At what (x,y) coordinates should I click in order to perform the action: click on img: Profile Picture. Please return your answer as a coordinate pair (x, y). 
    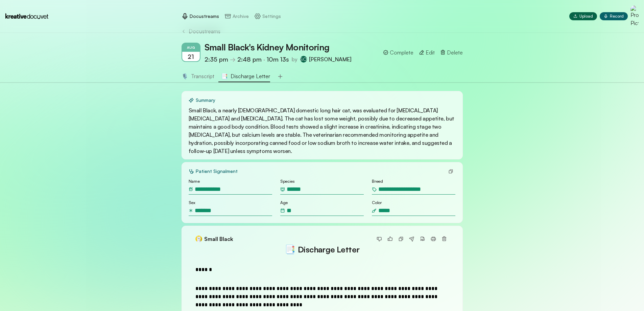
    Looking at the image, I should click on (634, 16).